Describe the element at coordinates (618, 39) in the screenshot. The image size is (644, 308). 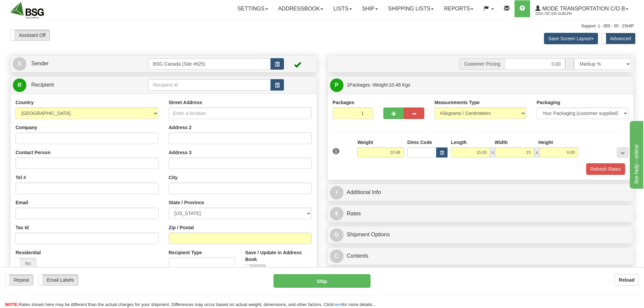
I see `label: Advanced` at that location.